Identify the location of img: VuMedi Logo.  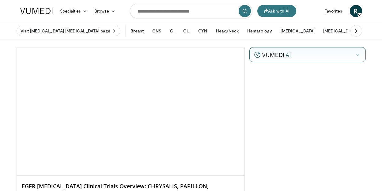
(36, 11).